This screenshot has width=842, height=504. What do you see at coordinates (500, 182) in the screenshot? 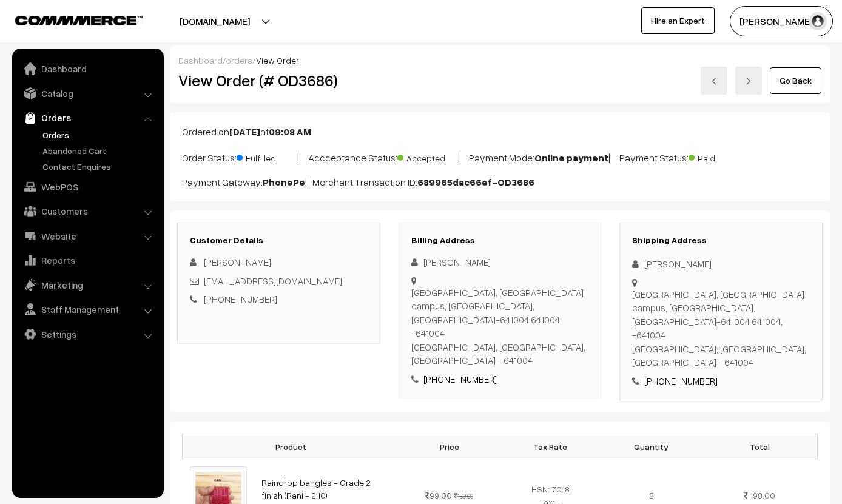
I see `p: Payment Gateway: | Merchant Transaction ID:` at bounding box center [500, 182].